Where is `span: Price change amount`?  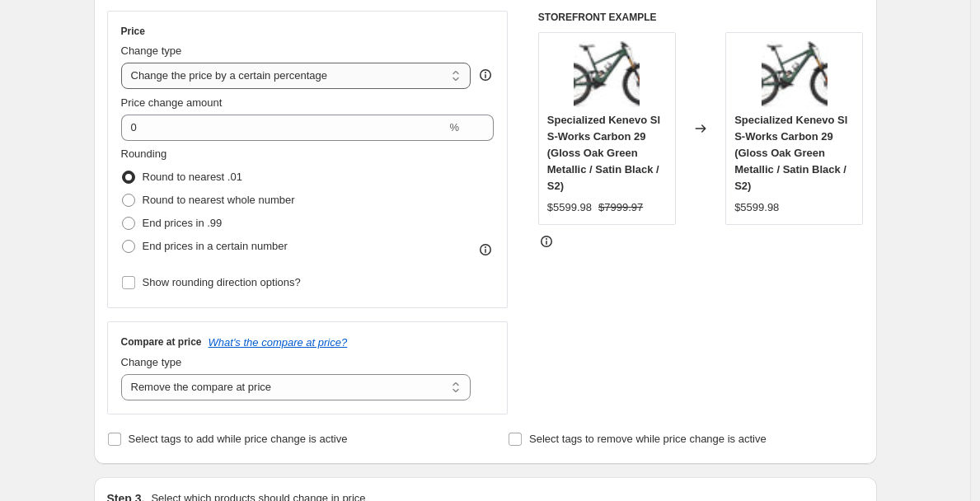
span: Price change amount is located at coordinates (171, 102).